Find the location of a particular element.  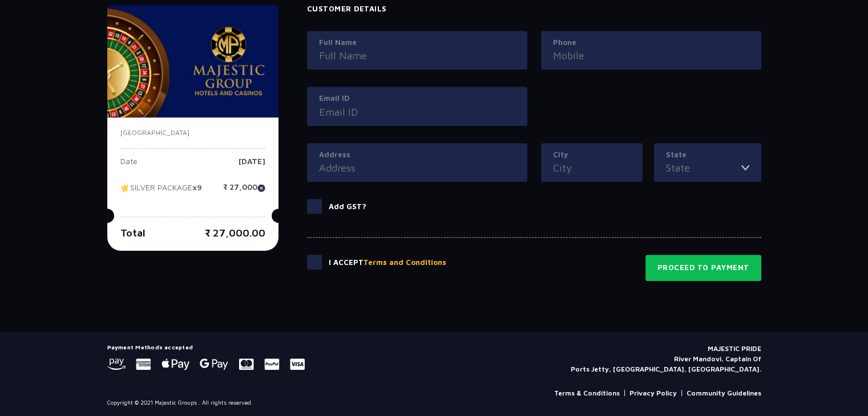

p: Date is located at coordinates (129, 166).